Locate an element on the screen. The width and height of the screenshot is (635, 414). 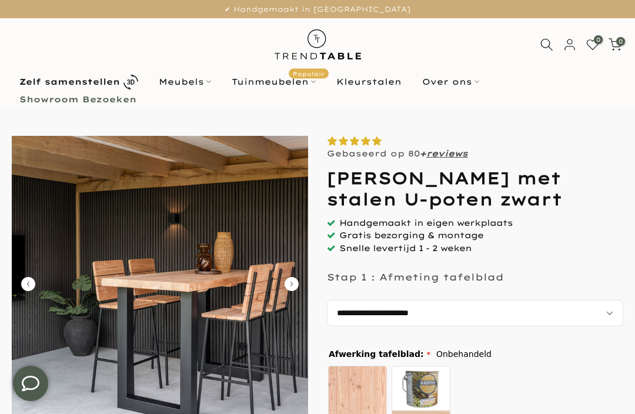
a: Over ons is located at coordinates (450, 82).